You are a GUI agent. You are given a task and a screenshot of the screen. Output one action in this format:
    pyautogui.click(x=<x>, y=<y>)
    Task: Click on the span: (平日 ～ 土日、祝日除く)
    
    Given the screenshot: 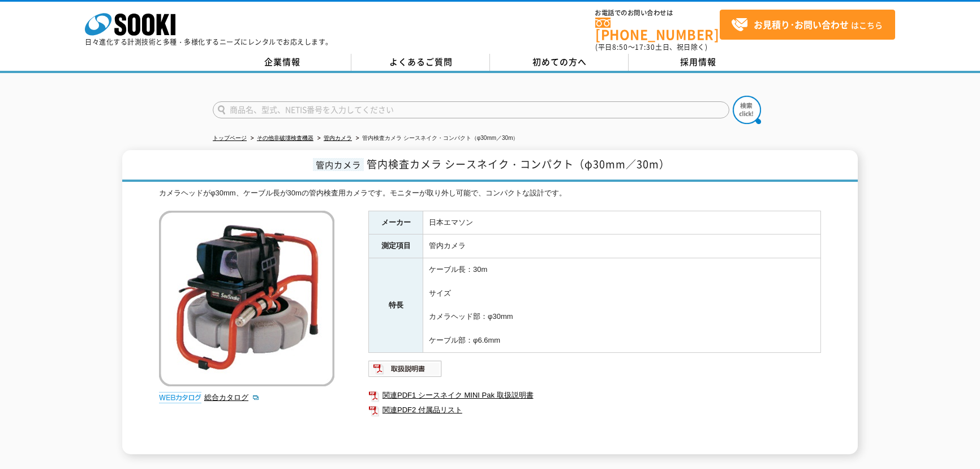 What is the action you would take?
    pyautogui.click(x=651, y=47)
    